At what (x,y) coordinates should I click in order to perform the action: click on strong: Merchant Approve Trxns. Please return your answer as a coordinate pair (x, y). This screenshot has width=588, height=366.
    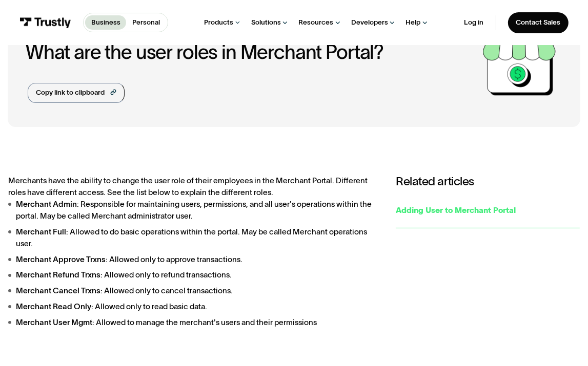
    Looking at the image, I should click on (60, 259).